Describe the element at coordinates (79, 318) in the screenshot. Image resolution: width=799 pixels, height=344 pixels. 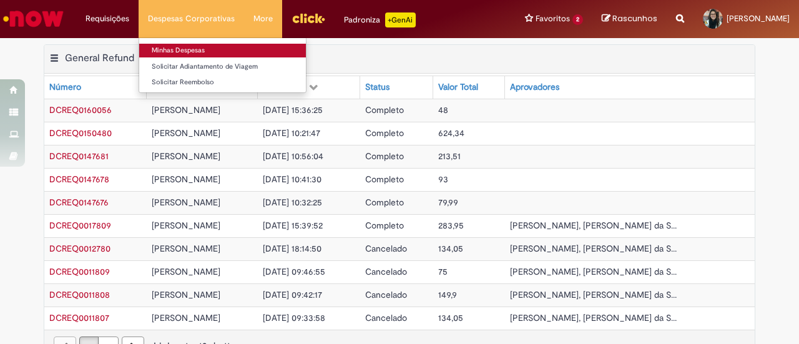
I see `a: Abrir Registro: DCREQ0011807` at that location.